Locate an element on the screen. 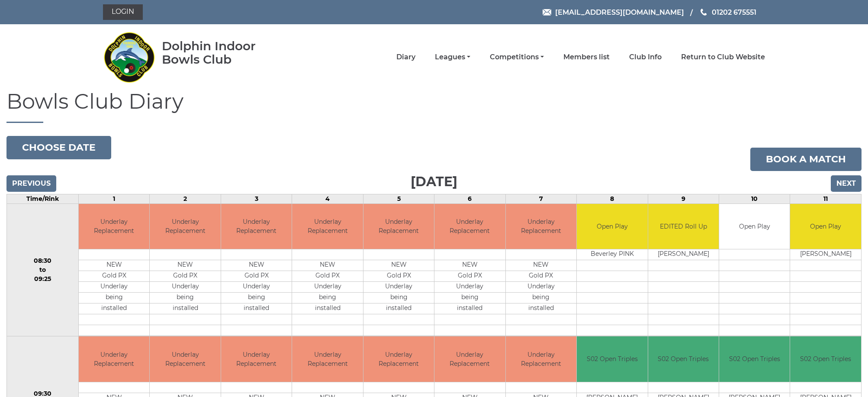  td: 8 is located at coordinates (612, 199).